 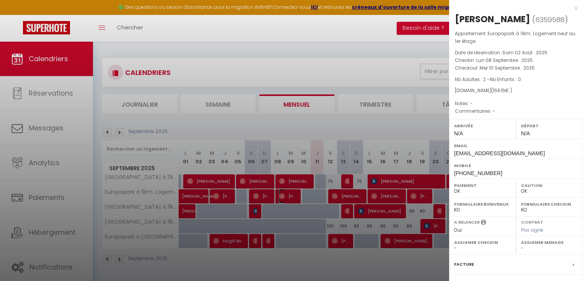 What do you see at coordinates (505, 79) in the screenshot?
I see `span: Nb Enfants : 0` at bounding box center [505, 79].